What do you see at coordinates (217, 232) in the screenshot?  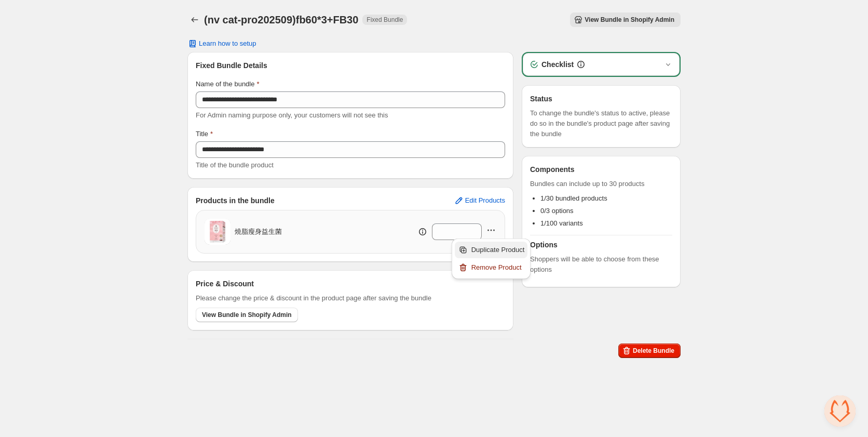 I see `img: 燒脂瘦身益生菌` at bounding box center [217, 232].